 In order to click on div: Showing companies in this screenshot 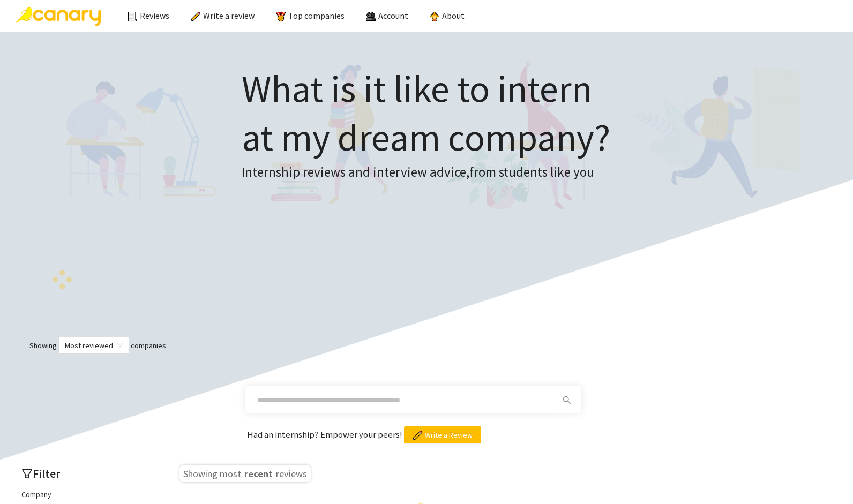, I will do `click(427, 345)`.